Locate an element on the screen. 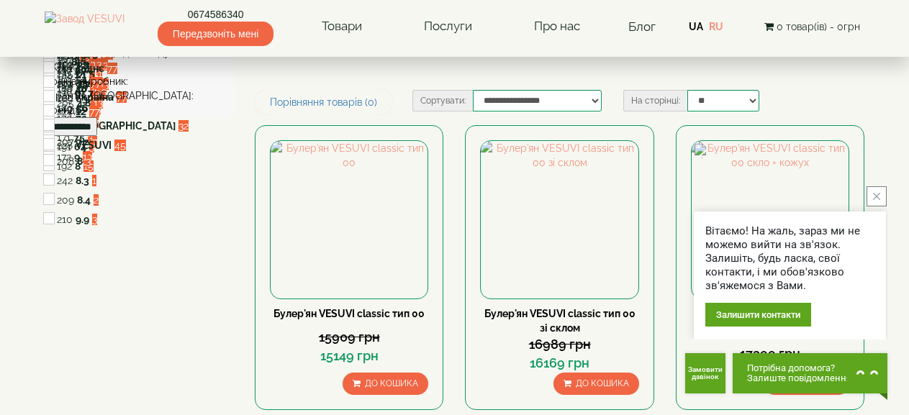 This screenshot has width=909, height=415. a: Товари is located at coordinates (342, 27).